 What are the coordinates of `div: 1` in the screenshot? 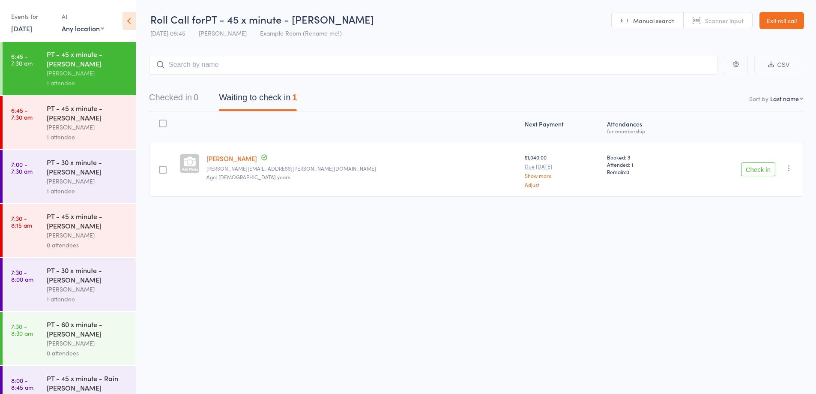 It's located at (294, 97).